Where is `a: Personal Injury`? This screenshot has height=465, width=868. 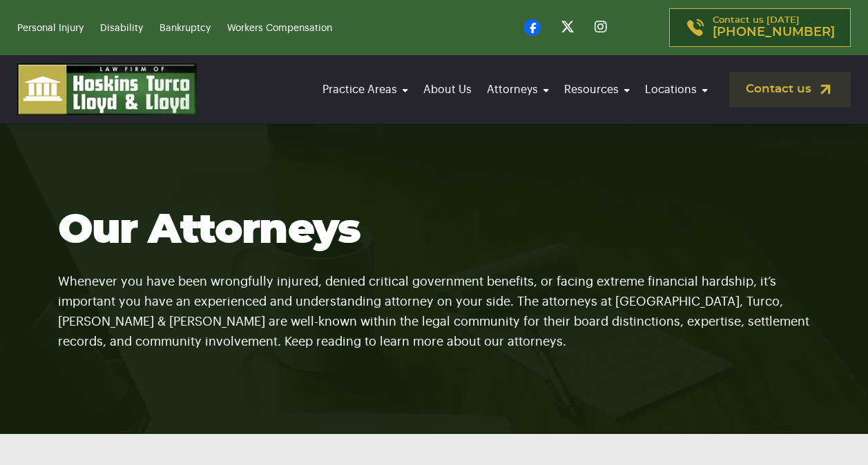 a: Personal Injury is located at coordinates (50, 28).